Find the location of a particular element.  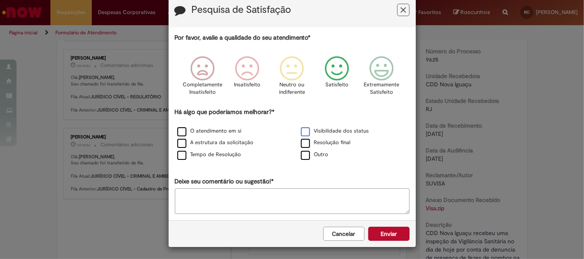

label: A estrutura da solicitação is located at coordinates (215, 142).